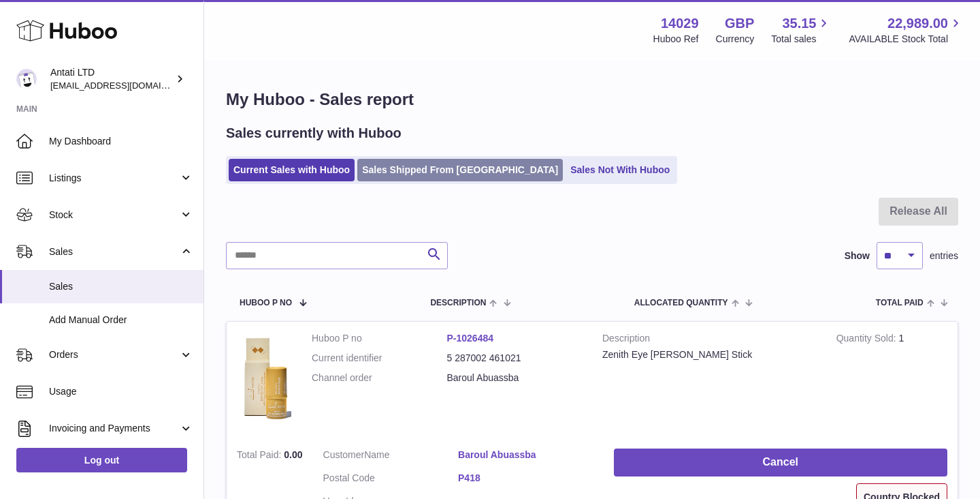 The height and width of the screenshot is (499, 980). What do you see at coordinates (292, 454) in the screenshot?
I see `span: 0.00` at bounding box center [292, 454].